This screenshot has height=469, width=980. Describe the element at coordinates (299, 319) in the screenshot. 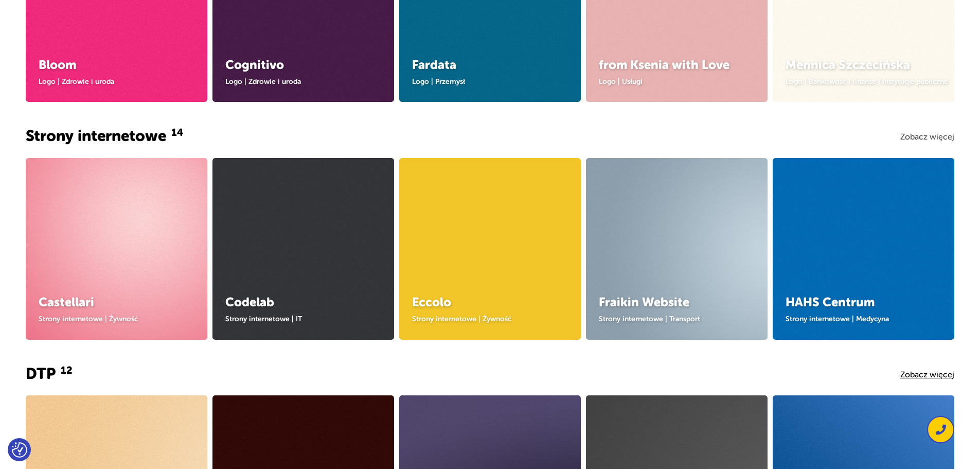

I see `a: IT` at that location.